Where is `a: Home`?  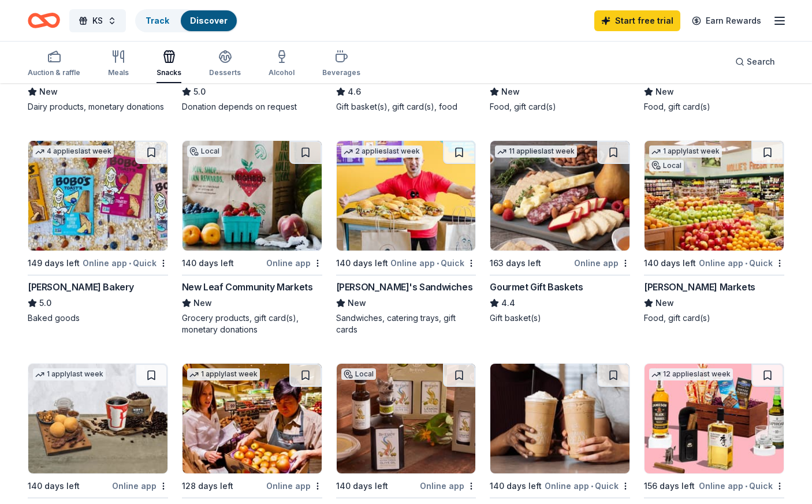 a: Home is located at coordinates (44, 20).